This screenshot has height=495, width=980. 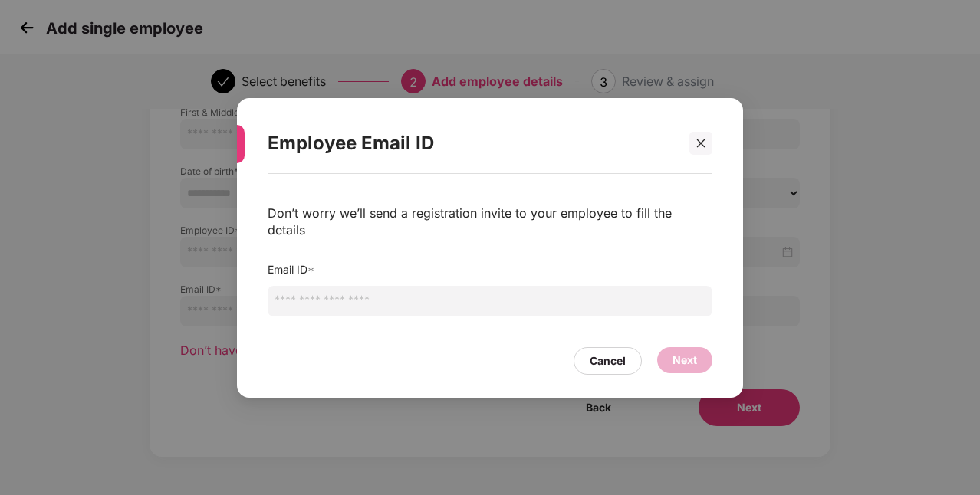 I want to click on div: Employee Email ID, so click(x=472, y=143).